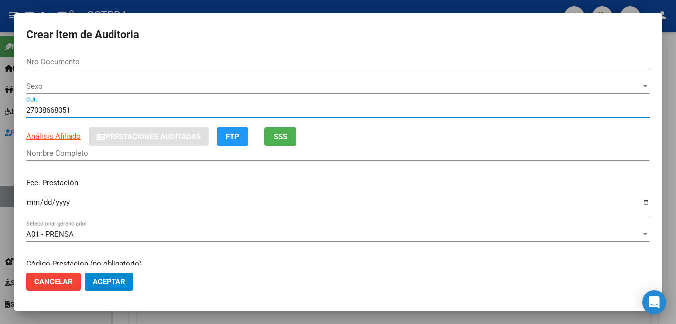  I want to click on span: Sexo, so click(334, 86).